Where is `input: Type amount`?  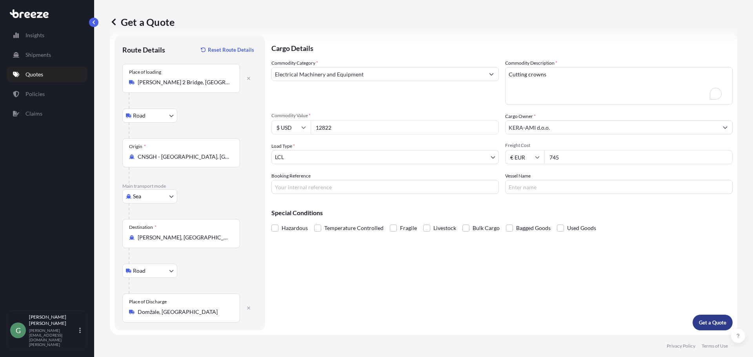 input: Type amount is located at coordinates (405, 127).